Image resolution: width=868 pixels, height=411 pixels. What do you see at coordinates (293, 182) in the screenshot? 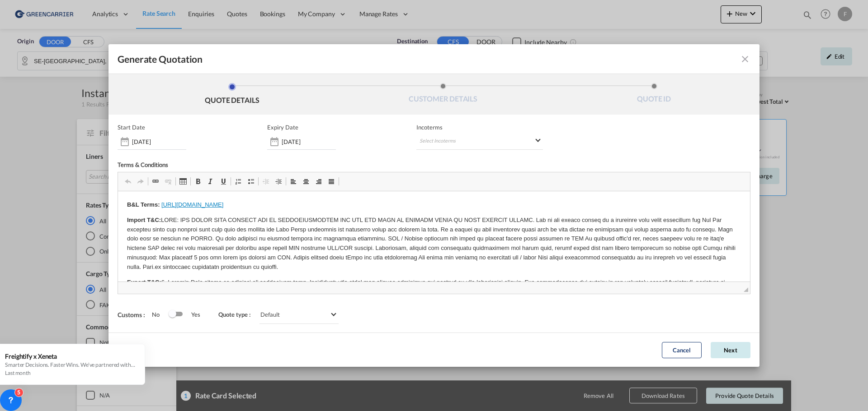
I see `a: Vänsterjustera` at bounding box center [293, 182].